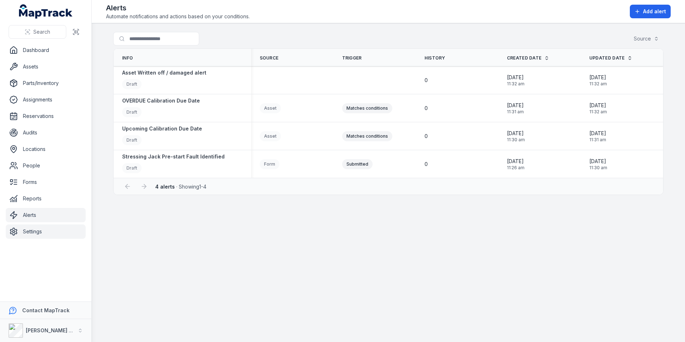 This screenshot has width=685, height=342. I want to click on a: Parts/Inventory, so click(46, 83).